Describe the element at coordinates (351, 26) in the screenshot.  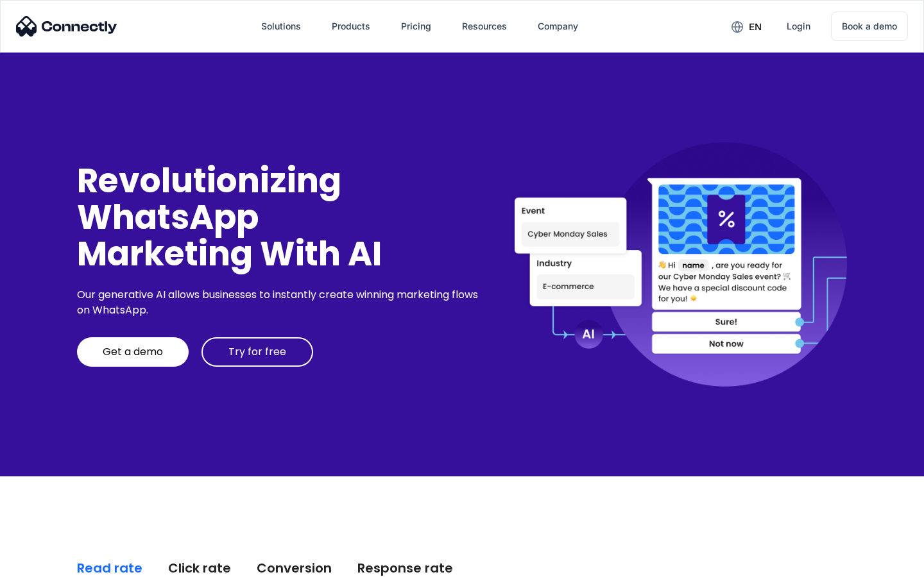
I see `div: Products` at that location.